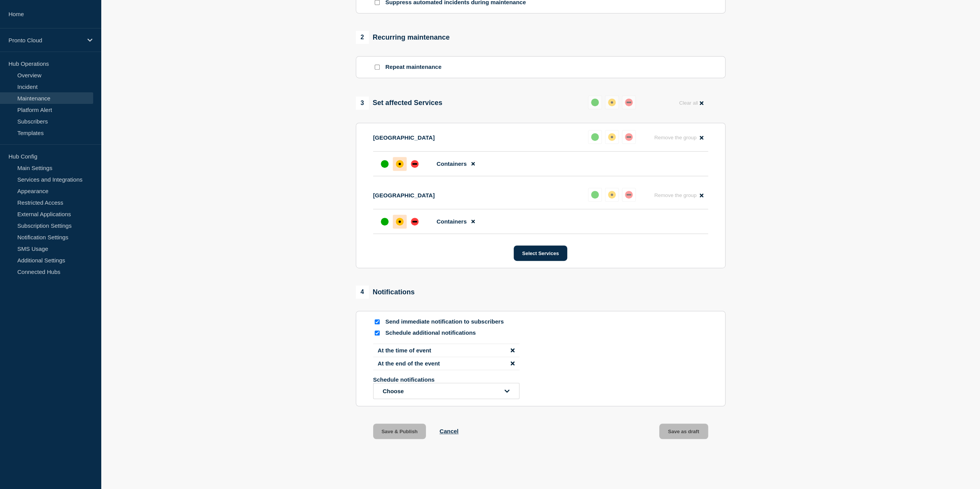  Describe the element at coordinates (449, 431) in the screenshot. I see `button: Cancel` at that location.